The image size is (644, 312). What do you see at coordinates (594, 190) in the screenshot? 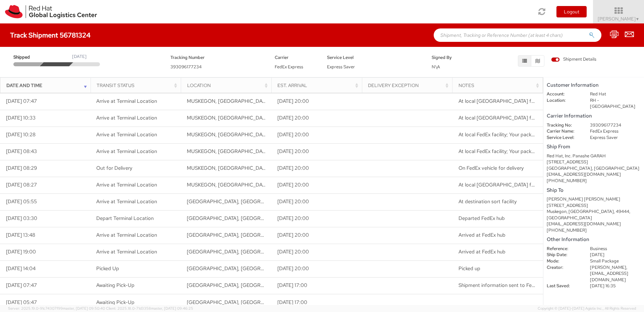
I see `h5: Ship To` at bounding box center [594, 190].